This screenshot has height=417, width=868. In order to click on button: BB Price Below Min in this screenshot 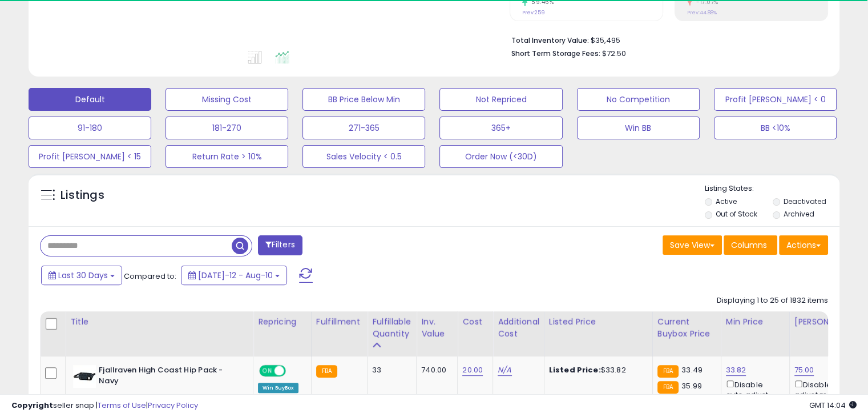, I will do `click(363, 99)`.